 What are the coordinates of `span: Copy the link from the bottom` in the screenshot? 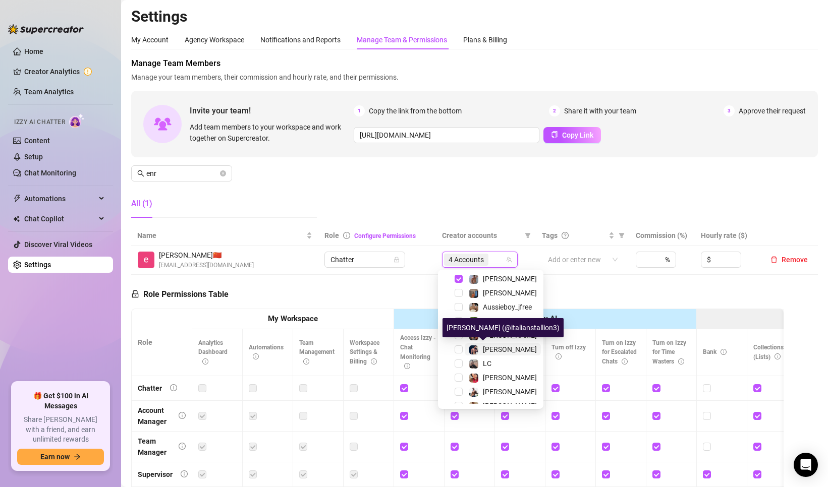 It's located at (415, 111).